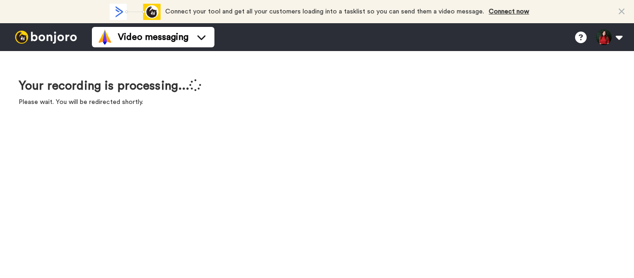  I want to click on p: Please wait. You will be redirected shortly., so click(110, 102).